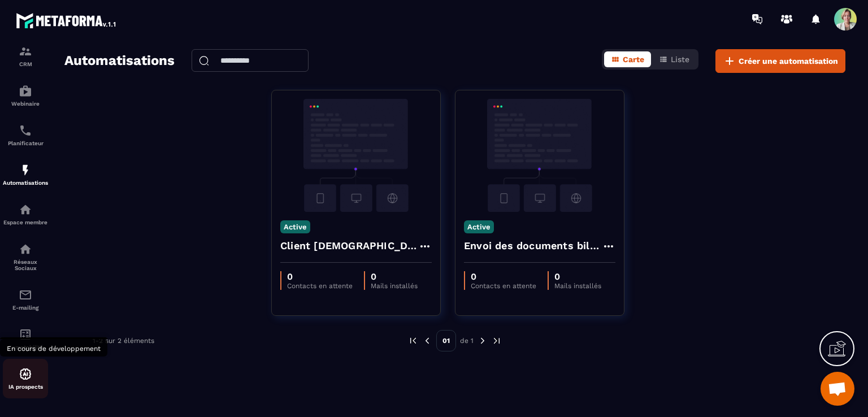 The height and width of the screenshot is (417, 868). Describe the element at coordinates (25, 295) in the screenshot. I see `img: email` at that location.